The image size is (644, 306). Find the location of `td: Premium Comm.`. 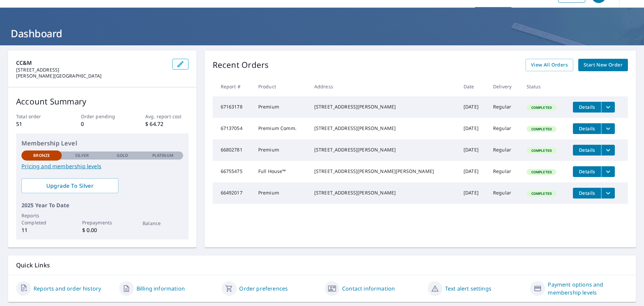

td: Premium Comm. is located at coordinates (281, 129).